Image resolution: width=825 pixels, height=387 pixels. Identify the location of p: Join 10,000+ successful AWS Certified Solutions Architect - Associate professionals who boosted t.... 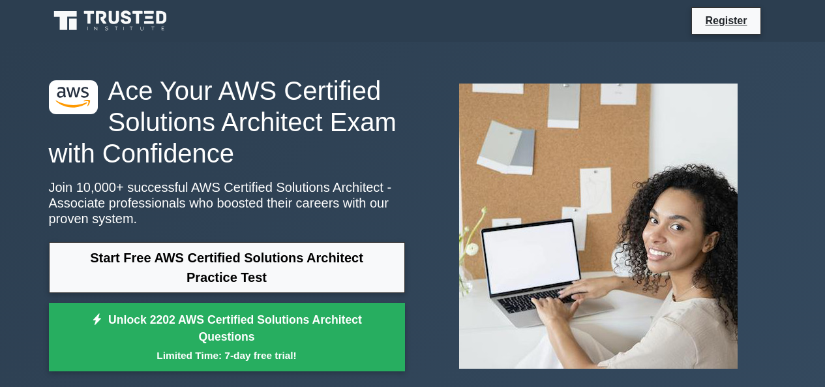
(227, 203).